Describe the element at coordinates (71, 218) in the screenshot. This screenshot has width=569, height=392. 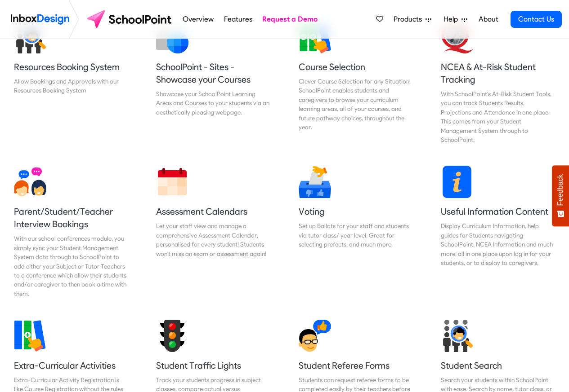
I see `h5: Parent/Student/Teacher Interview Bookings` at that location.